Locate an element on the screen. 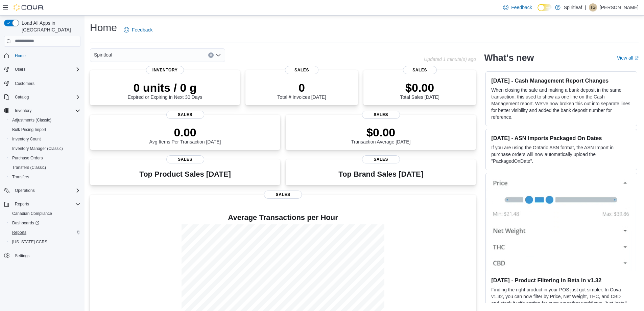  img: Cova is located at coordinates (29, 8).